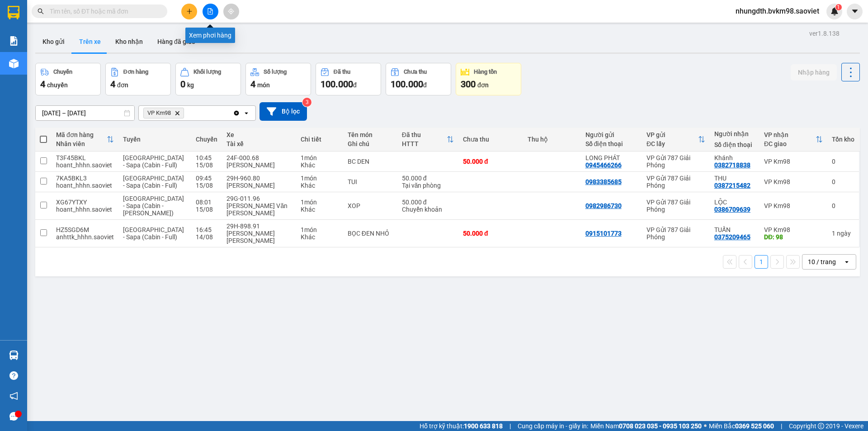  I want to click on div: 10:45, so click(207, 158).